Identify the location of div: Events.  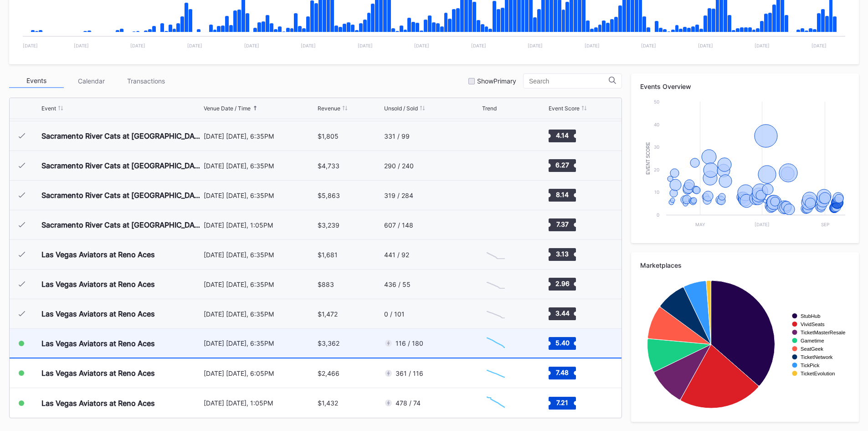
(37, 80).